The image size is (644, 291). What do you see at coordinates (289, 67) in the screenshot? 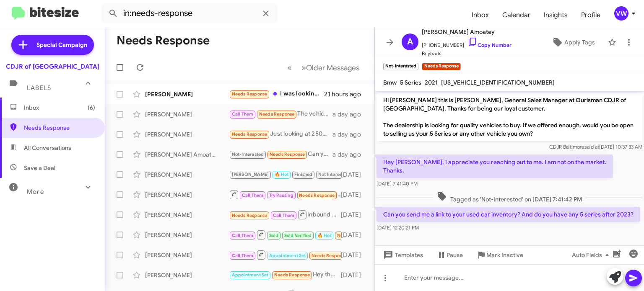
I see `button: Previous` at bounding box center [289, 67].